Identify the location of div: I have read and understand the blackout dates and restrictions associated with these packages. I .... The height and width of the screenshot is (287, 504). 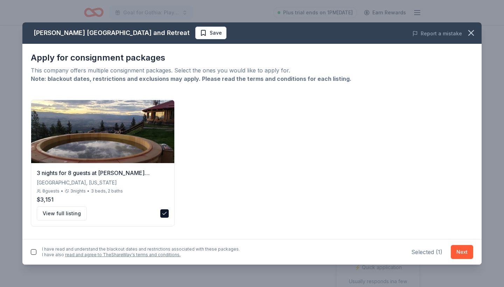
(141, 252).